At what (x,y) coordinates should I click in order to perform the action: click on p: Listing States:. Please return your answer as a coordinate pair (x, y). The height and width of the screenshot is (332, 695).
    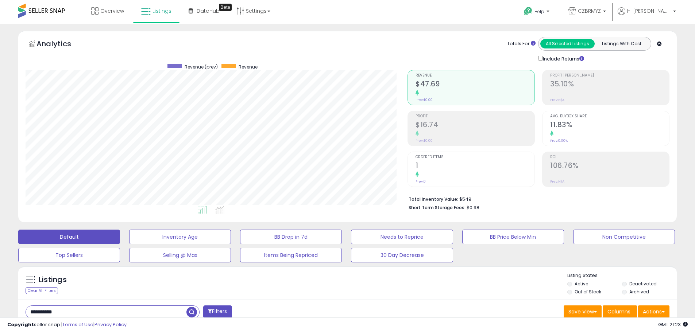
    Looking at the image, I should click on (622, 276).